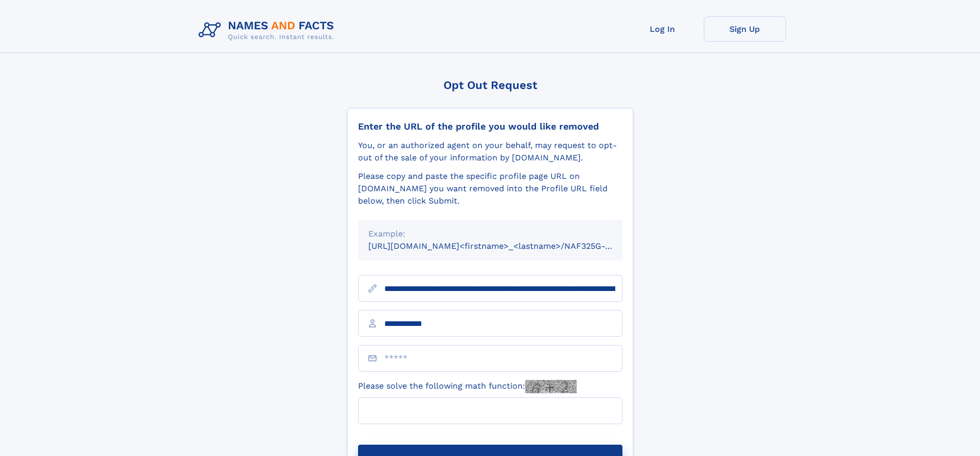  I want to click on img: Logo Names and Facts, so click(268, 31).